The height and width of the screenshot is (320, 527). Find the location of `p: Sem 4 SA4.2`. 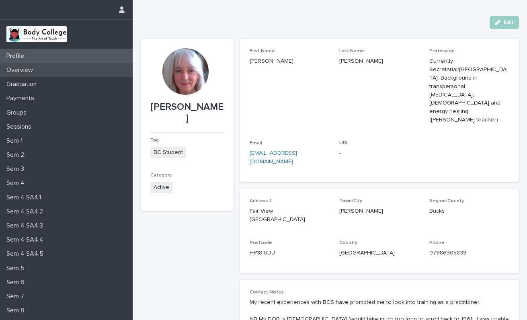

p: Sem 4 SA4.2 is located at coordinates (26, 211).